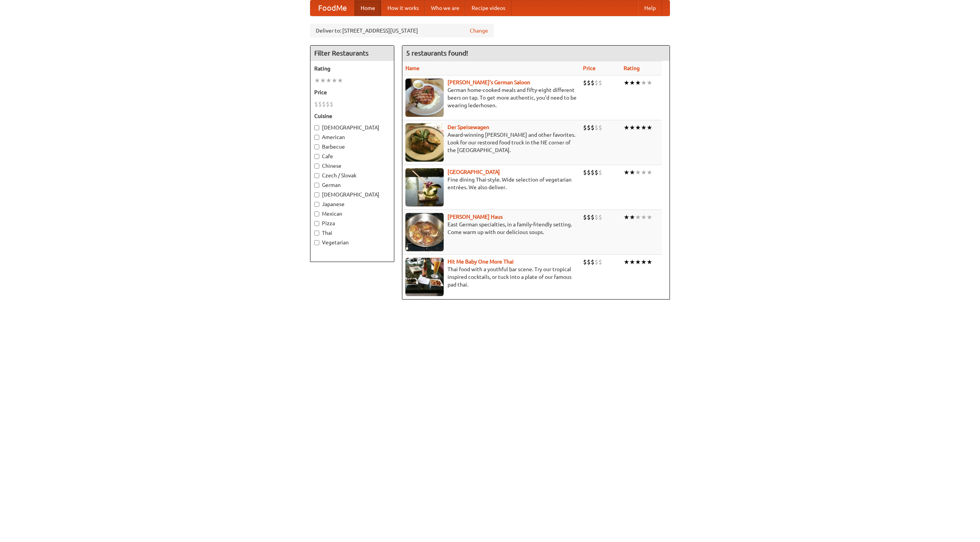 The image size is (980, 542). I want to click on h5: Price, so click(352, 93).